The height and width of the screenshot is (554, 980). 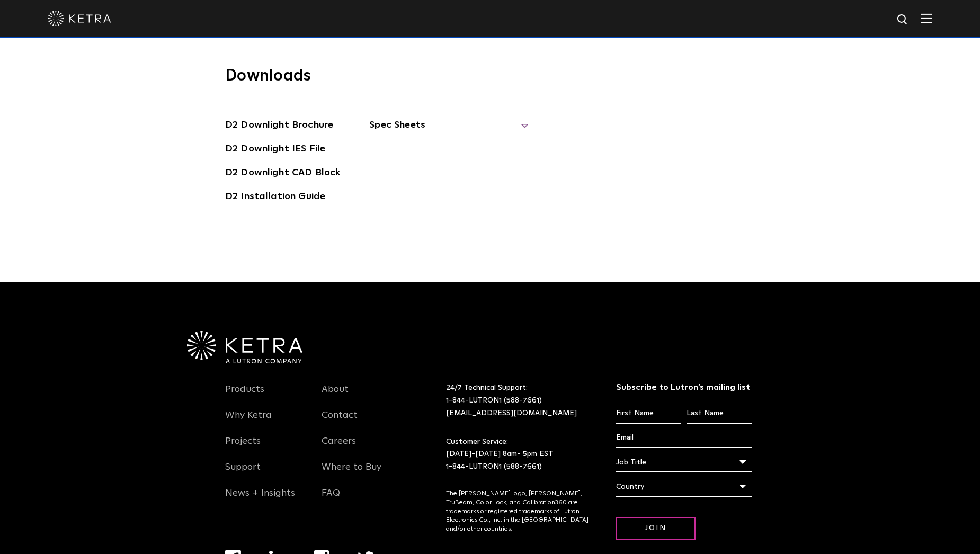 What do you see at coordinates (351, 474) in the screenshot?
I see `a: Where to Buy` at bounding box center [351, 474].